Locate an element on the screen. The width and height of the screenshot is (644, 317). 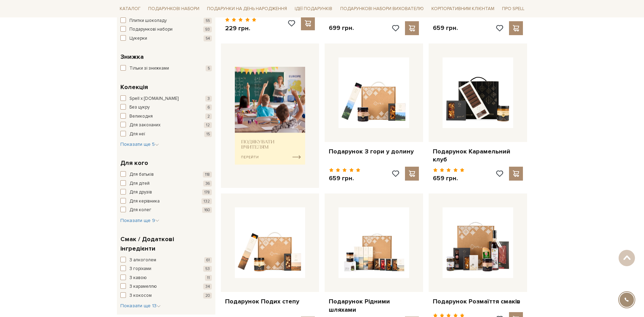
span: 132 is located at coordinates (207, 201).